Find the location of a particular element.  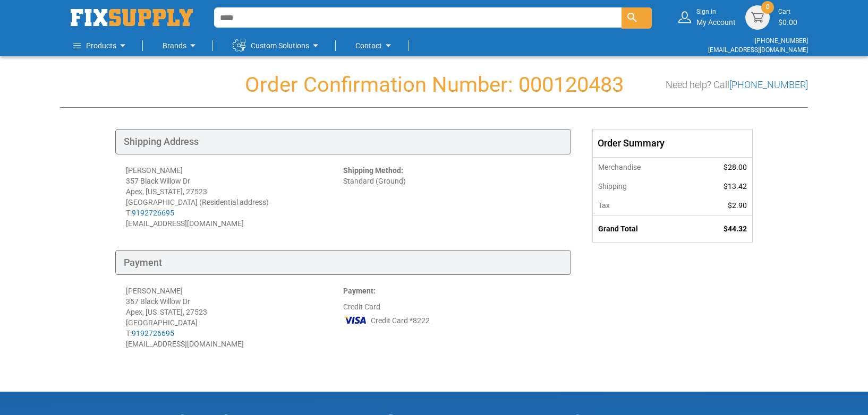

div: Payment is located at coordinates (343, 263).